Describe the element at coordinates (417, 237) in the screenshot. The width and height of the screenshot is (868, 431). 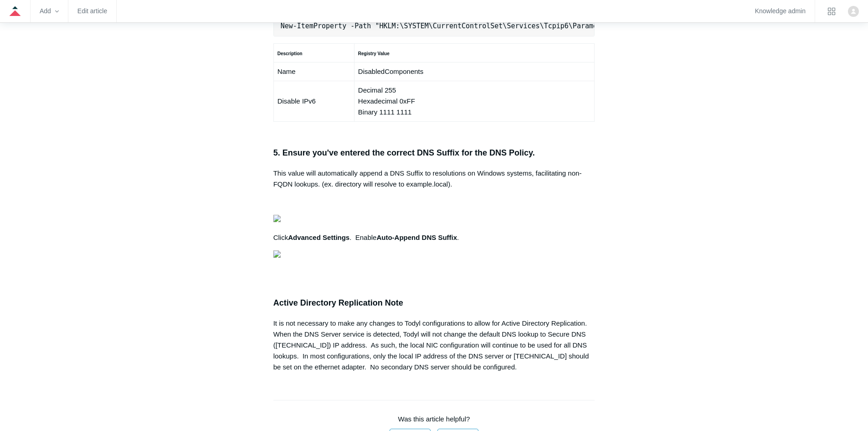
I see `strong: Auto-Append DNS Suffix` at that location.